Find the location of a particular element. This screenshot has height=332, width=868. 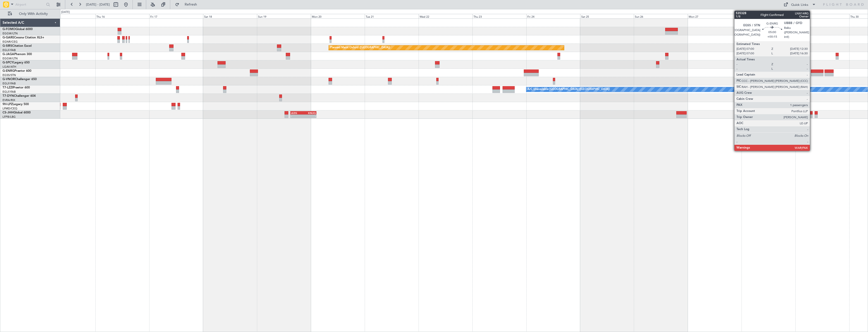

span: G-FOMO is located at coordinates (9, 30).